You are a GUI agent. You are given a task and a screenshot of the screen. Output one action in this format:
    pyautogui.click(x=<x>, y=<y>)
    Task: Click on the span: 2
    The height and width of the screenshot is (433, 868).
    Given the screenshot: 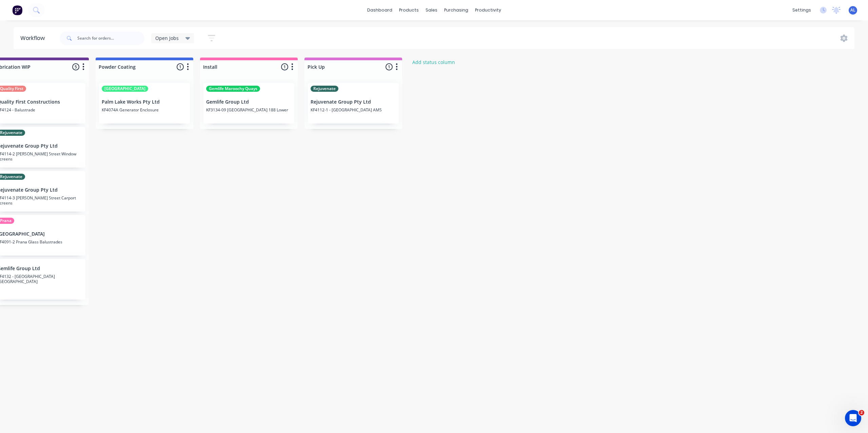 What is the action you would take?
    pyautogui.click(x=862, y=413)
    